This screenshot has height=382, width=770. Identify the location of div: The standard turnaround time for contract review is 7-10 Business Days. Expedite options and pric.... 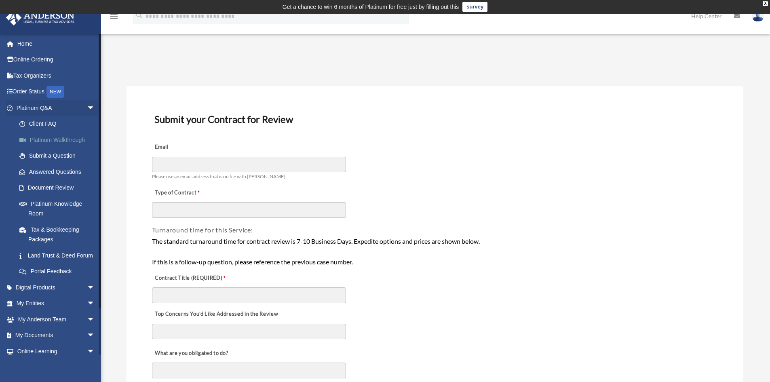
(435, 252).